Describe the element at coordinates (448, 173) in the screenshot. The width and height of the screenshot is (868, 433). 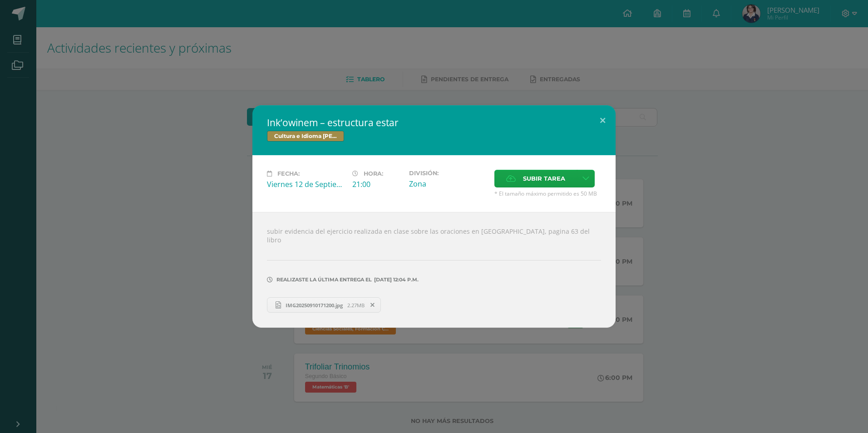
I see `label: División:` at that location.